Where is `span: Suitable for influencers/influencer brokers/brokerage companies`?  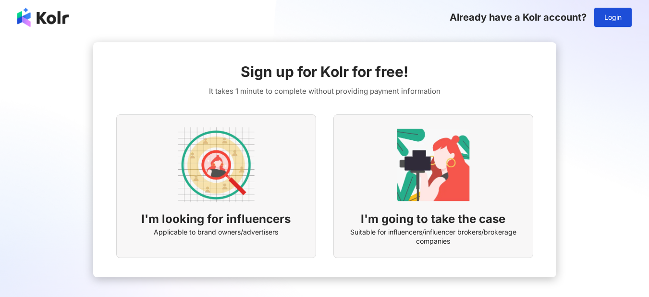
span: Suitable for influencers/influencer brokers/brokerage companies is located at coordinates (433, 236).